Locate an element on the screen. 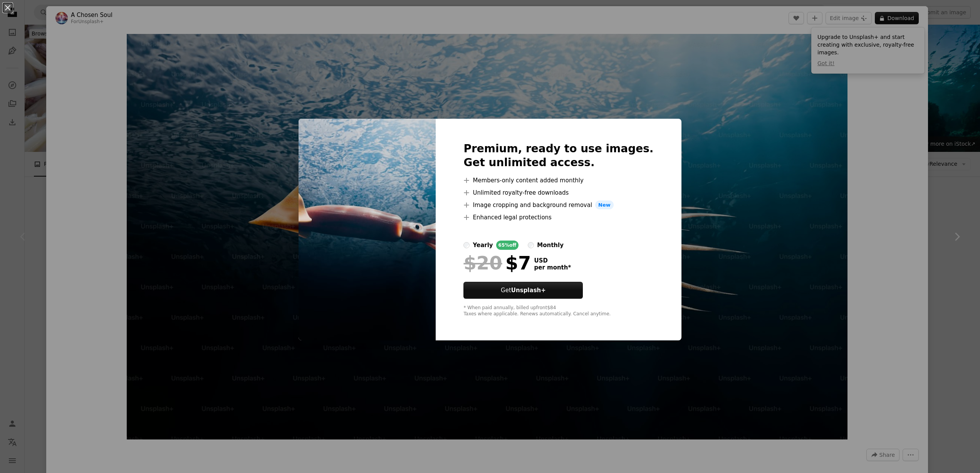  div: $7 is located at coordinates (497, 262).